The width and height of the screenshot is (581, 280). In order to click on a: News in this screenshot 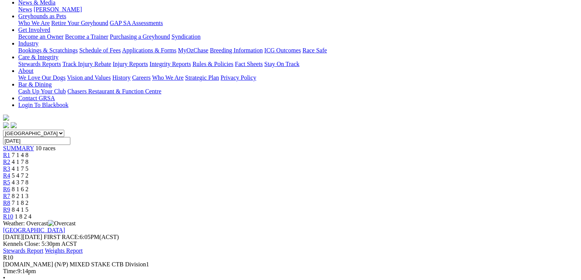, I will do `click(25, 9)`.